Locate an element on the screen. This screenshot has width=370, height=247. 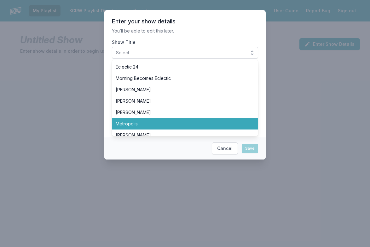
span: Eclectic 24 is located at coordinates (181, 67).